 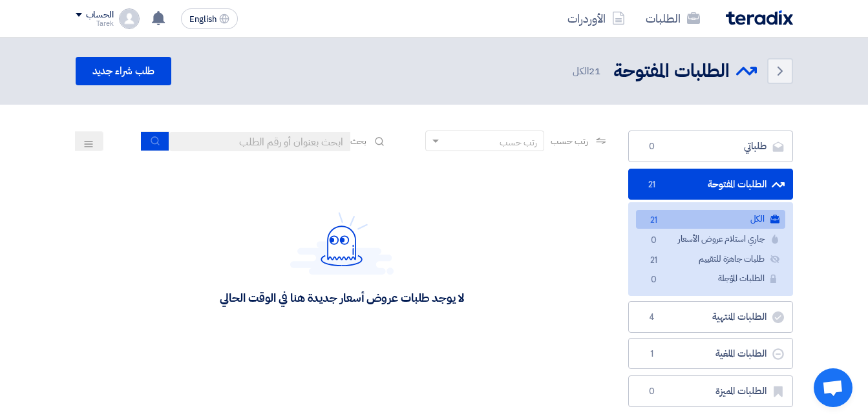 What do you see at coordinates (569, 141) in the screenshot?
I see `span: رتب حسب` at bounding box center [569, 141].